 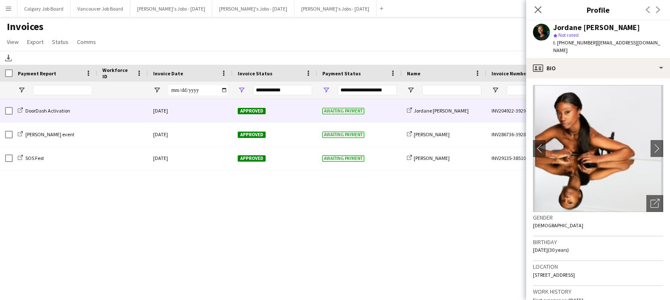 I want to click on a: Status, so click(x=60, y=42).